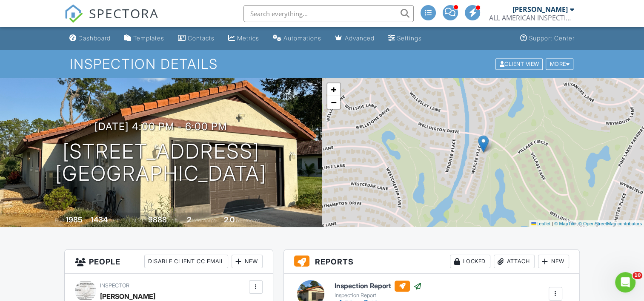  What do you see at coordinates (302, 38) in the screenshot?
I see `div: Automations` at bounding box center [302, 38].